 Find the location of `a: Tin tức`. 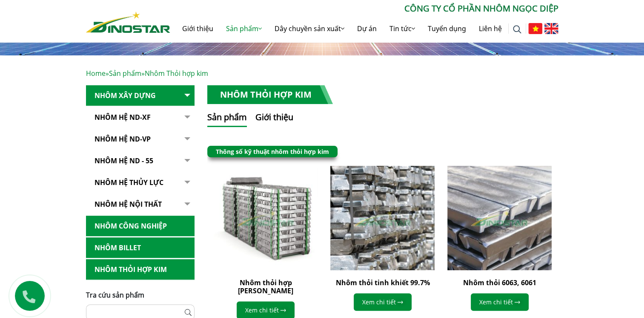

a: Tin tức is located at coordinates (402, 29).